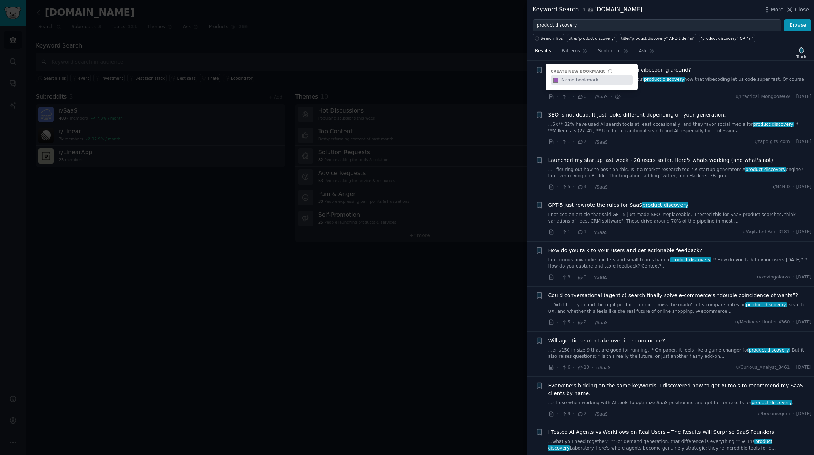  What do you see at coordinates (637, 115) in the screenshot?
I see `span: SEO is not dead. It just looks different depending on your generation.` at bounding box center [637, 115].